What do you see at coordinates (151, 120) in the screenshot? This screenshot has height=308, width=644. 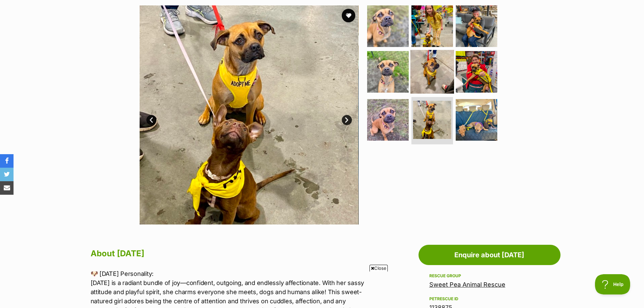 I see `a: Prev` at bounding box center [151, 120].